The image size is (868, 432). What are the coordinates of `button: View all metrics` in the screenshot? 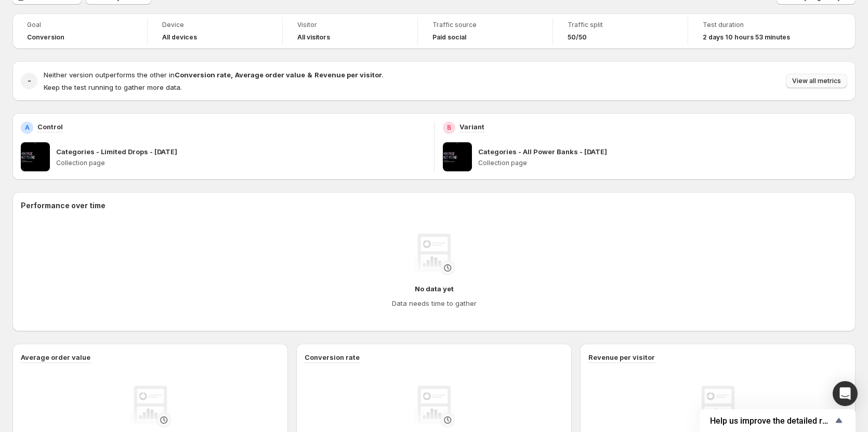 It's located at (816, 81).